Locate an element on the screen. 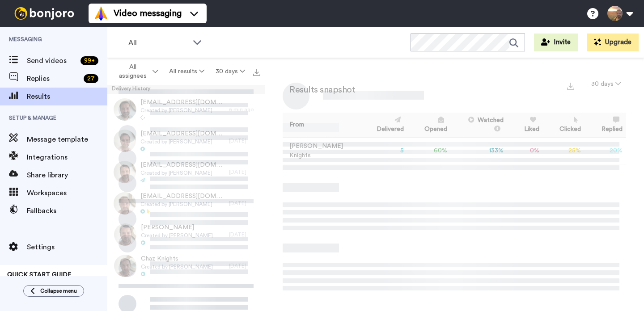 The height and width of the screenshot is (311, 644). td: 25 % is located at coordinates (564, 150).